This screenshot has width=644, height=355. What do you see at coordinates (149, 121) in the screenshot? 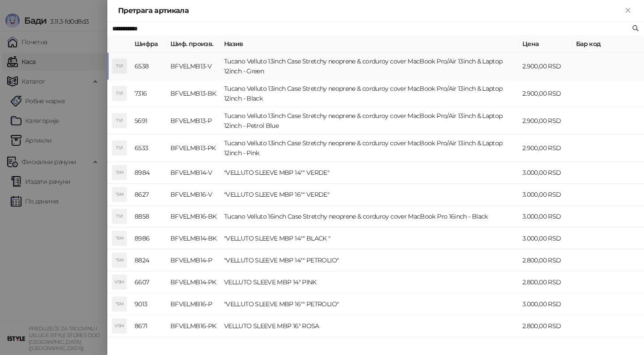
I see `td: 5691` at bounding box center [149, 121].